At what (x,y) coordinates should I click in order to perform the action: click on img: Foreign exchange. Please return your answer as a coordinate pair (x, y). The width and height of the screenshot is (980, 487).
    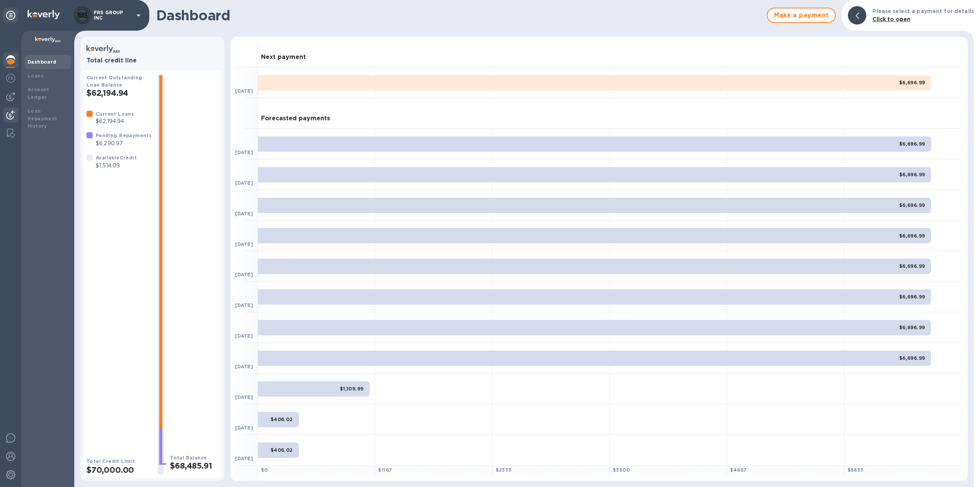
    Looking at the image, I should click on (11, 78).